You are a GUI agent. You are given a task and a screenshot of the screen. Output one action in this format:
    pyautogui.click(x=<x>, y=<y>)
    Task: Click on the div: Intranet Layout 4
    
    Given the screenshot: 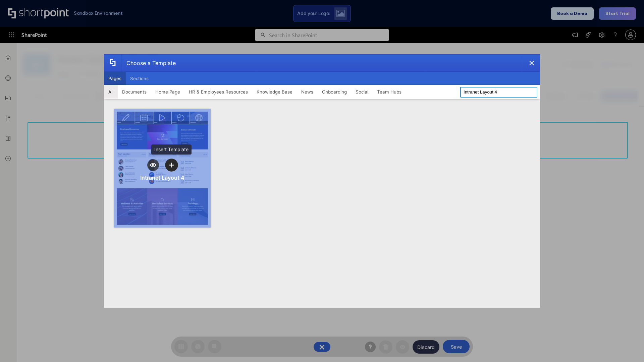 What is the action you would take?
    pyautogui.click(x=162, y=178)
    